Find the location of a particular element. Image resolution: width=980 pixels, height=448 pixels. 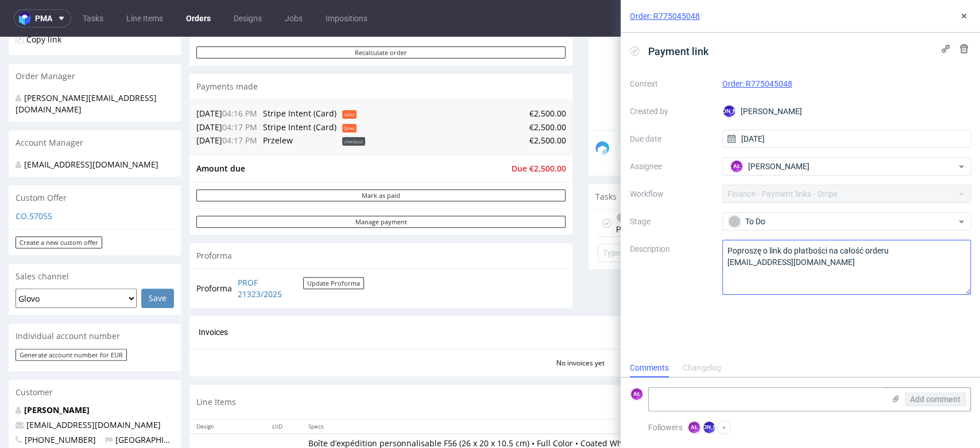

th: Specs is located at coordinates (486, 390).